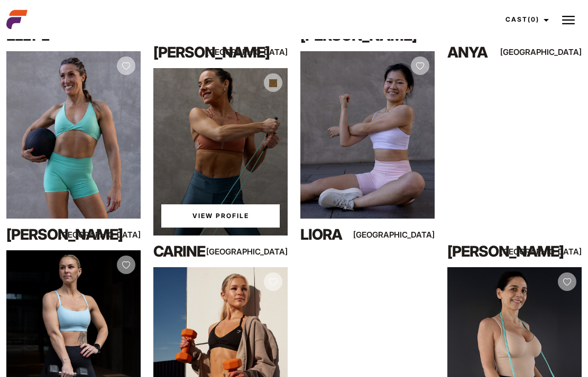 The image size is (588, 377). Describe the element at coordinates (568, 20) in the screenshot. I see `img: Burger icon` at that location.